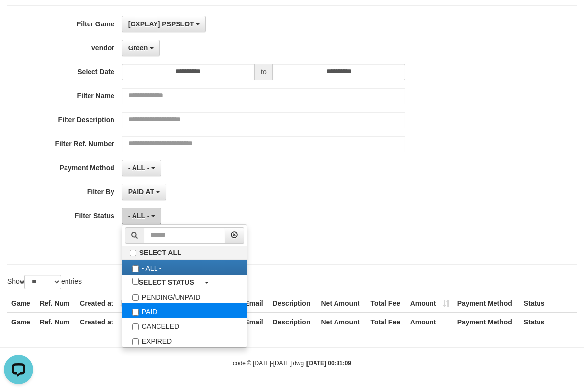  I want to click on input: PAID, so click(135, 312).